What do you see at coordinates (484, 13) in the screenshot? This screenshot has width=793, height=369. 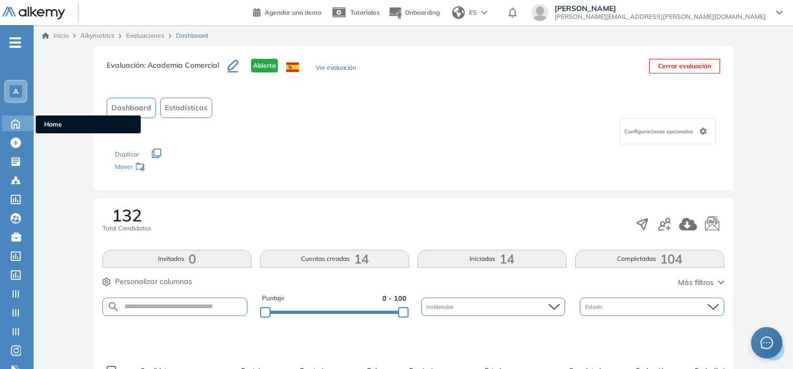 I see `img: arrow` at bounding box center [484, 13].